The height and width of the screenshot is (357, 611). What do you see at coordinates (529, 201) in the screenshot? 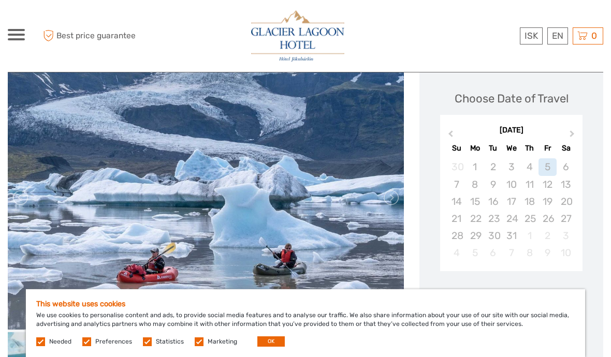
I see `div: Not available Thursday, December 18th, 2025` at bounding box center [529, 201].